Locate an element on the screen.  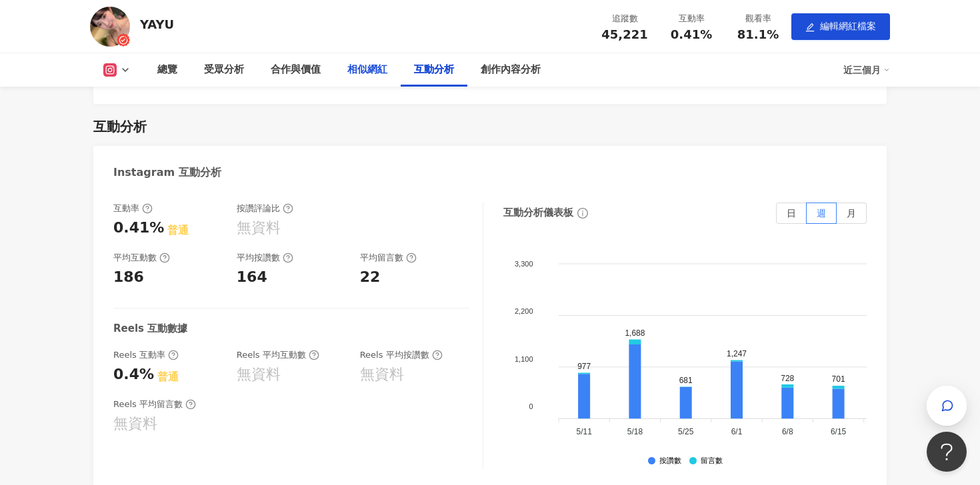
div: 按讚數 is located at coordinates (670, 461).